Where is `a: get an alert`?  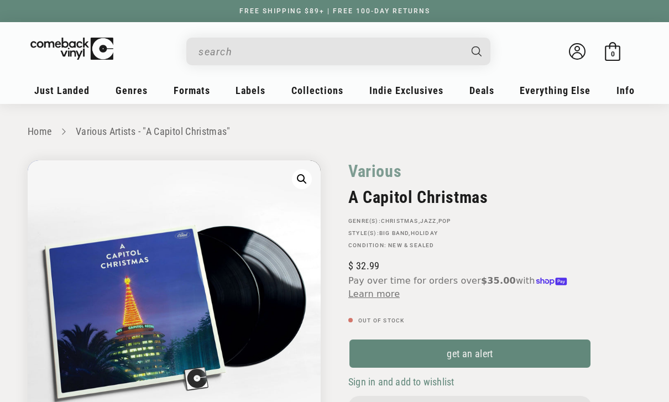
a: get an alert is located at coordinates (470, 353).